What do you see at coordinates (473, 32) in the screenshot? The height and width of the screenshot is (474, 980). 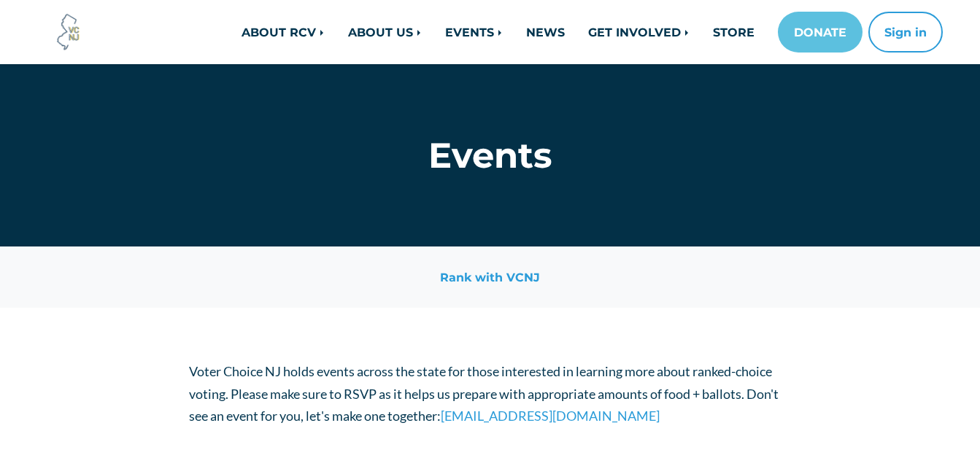 I see `a: EVENTS` at bounding box center [473, 32].